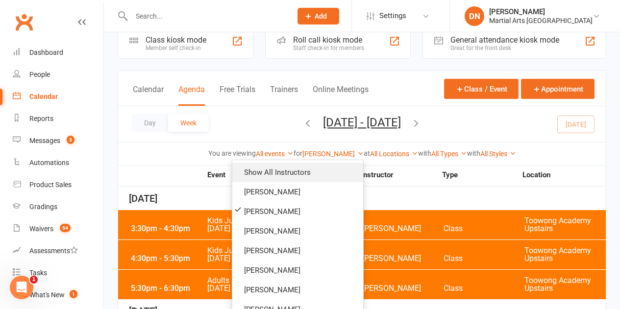 This screenshot has height=309, width=620. Describe the element at coordinates (321, 16) in the screenshot. I see `span: Add` at that location.